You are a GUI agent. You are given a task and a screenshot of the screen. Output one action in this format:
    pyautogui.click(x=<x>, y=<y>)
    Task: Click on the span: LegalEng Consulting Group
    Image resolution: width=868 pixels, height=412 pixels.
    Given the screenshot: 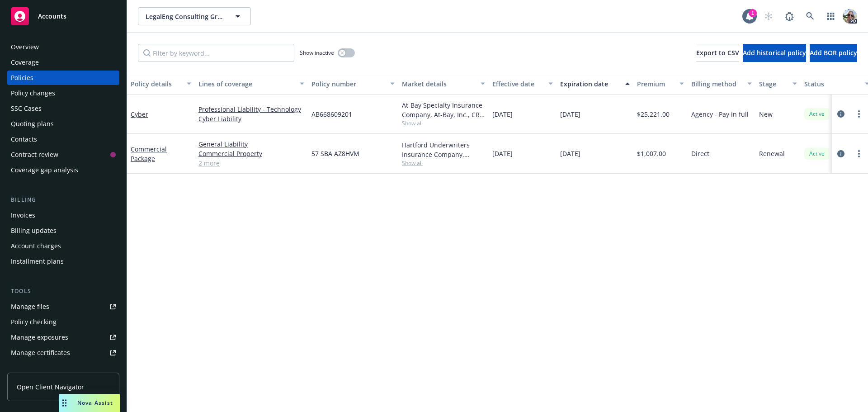 What is the action you would take?
    pyautogui.click(x=184, y=17)
    